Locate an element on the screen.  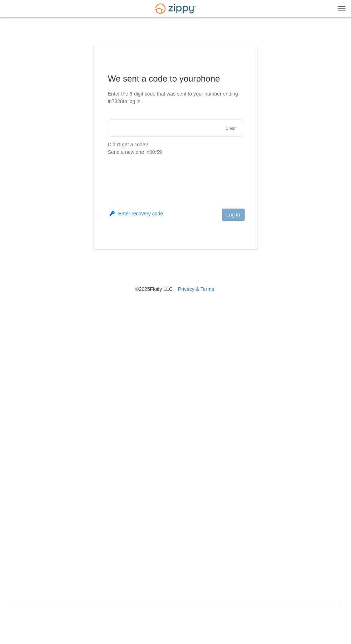
img: Logo is located at coordinates (176, 8).